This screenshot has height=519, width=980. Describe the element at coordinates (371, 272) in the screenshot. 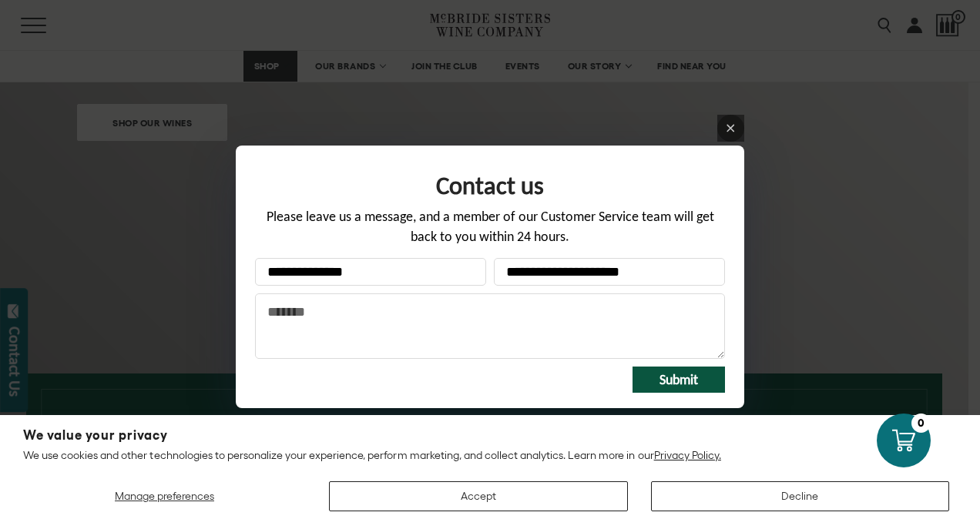

I see `input: Your name` at that location.